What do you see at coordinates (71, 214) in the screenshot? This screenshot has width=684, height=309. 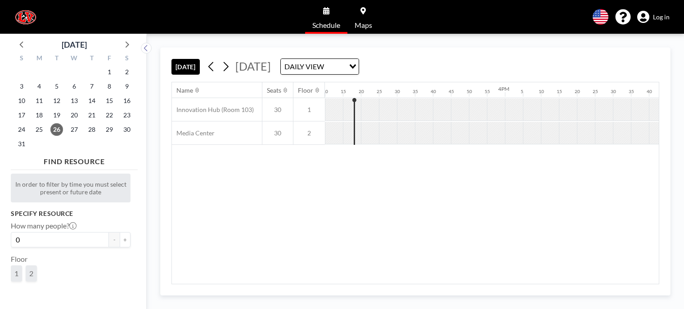 I see `h3: Specify resource` at bounding box center [71, 214].